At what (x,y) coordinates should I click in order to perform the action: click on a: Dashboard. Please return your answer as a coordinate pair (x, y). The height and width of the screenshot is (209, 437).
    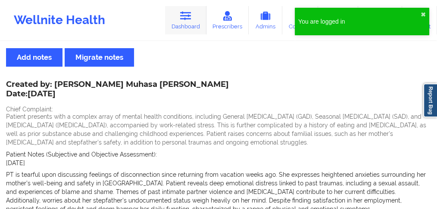
    Looking at the image, I should click on (186, 20).